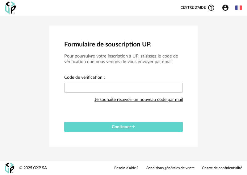 The width and height of the screenshot is (247, 175). Describe the element at coordinates (126, 169) in the screenshot. I see `a: Besoin d'aide ?` at that location.